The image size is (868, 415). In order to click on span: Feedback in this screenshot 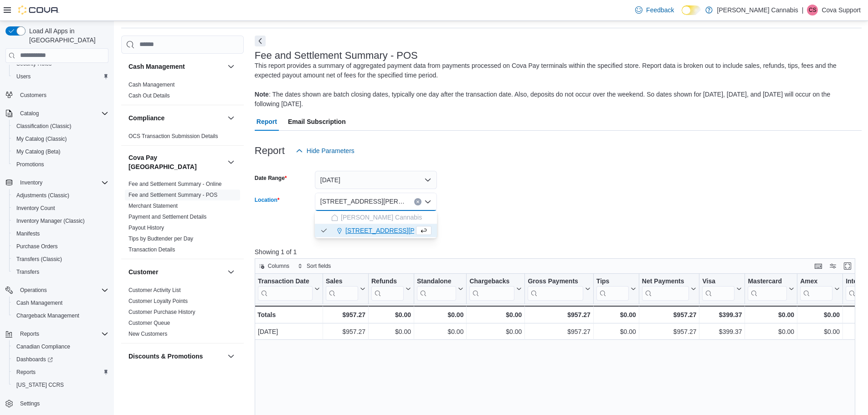, I will do `click(660, 10)`.